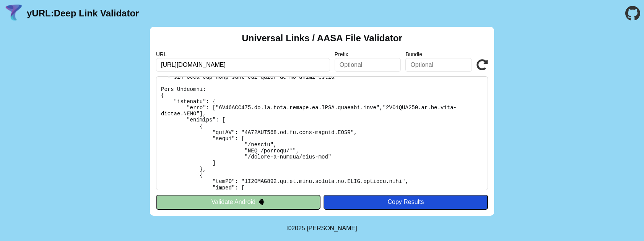 The height and width of the screenshot is (241, 644). What do you see at coordinates (14, 13) in the screenshot?
I see `img: yURL Logo` at bounding box center [14, 13].